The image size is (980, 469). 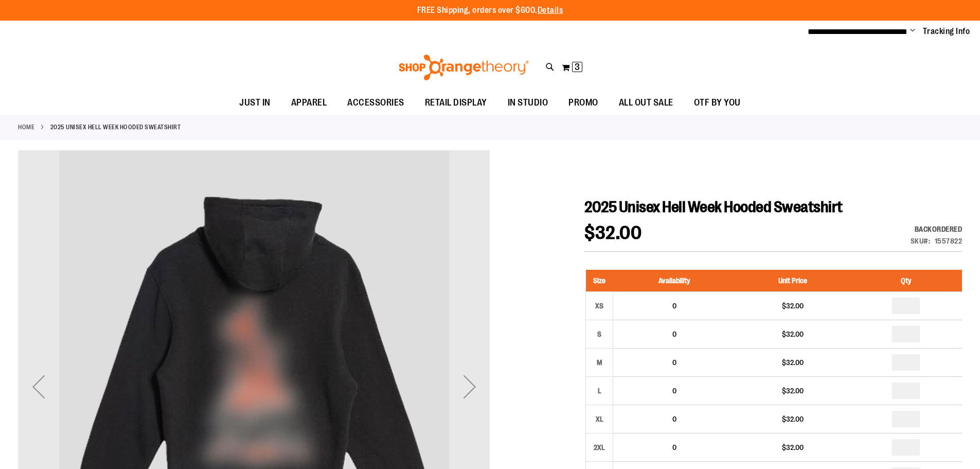 I want to click on th: Size, so click(x=599, y=280).